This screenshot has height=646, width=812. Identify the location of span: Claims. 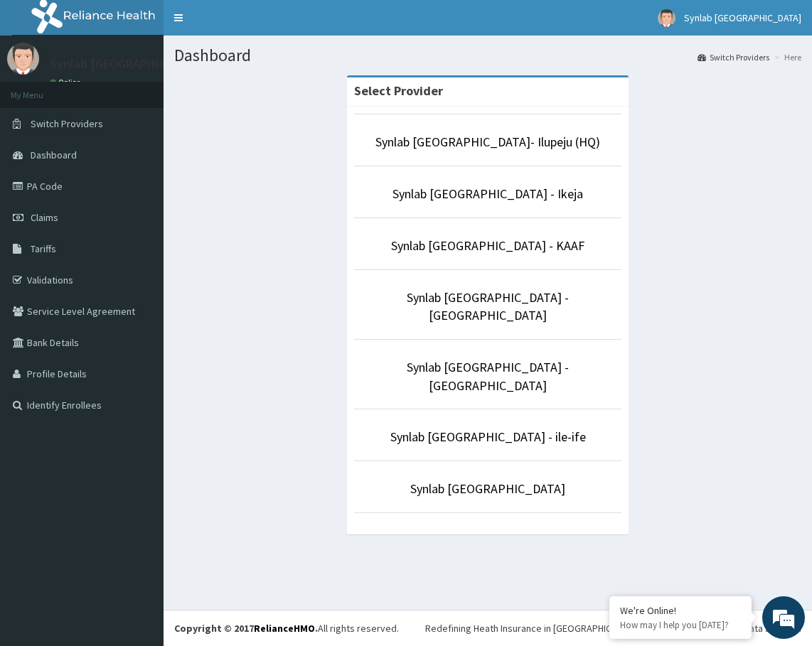
(44, 217).